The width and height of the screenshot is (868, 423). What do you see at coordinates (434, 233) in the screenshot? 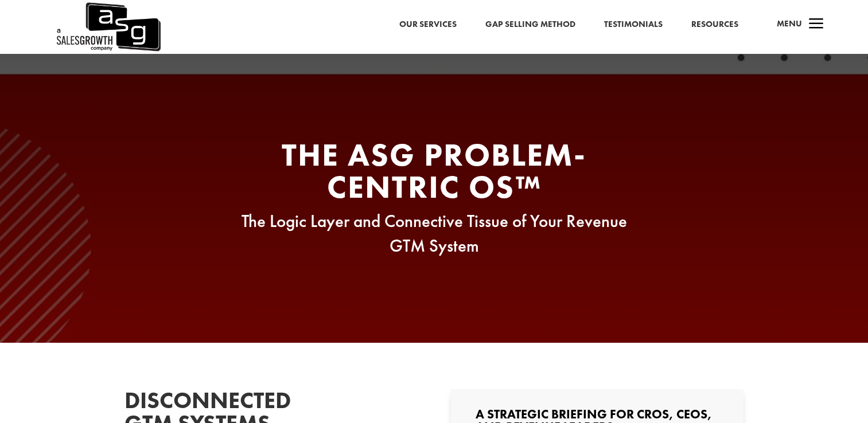
I see `p: The Logic Layer and Connective Tissue of Your Revenue GTM System` at bounding box center [434, 233].